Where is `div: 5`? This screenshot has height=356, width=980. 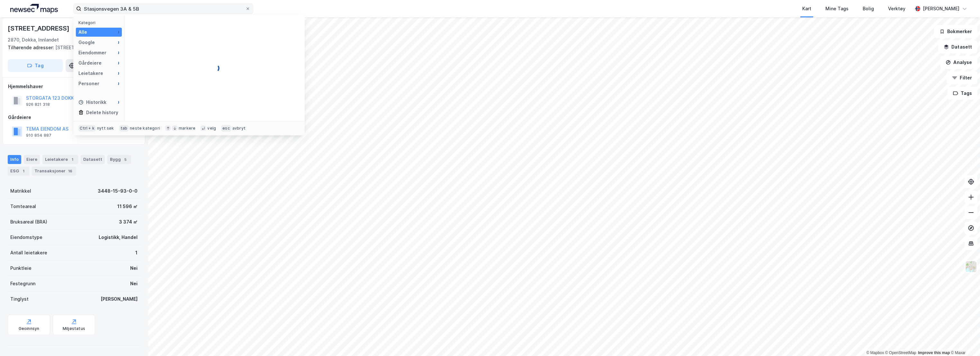
div: 5 is located at coordinates (125, 159).